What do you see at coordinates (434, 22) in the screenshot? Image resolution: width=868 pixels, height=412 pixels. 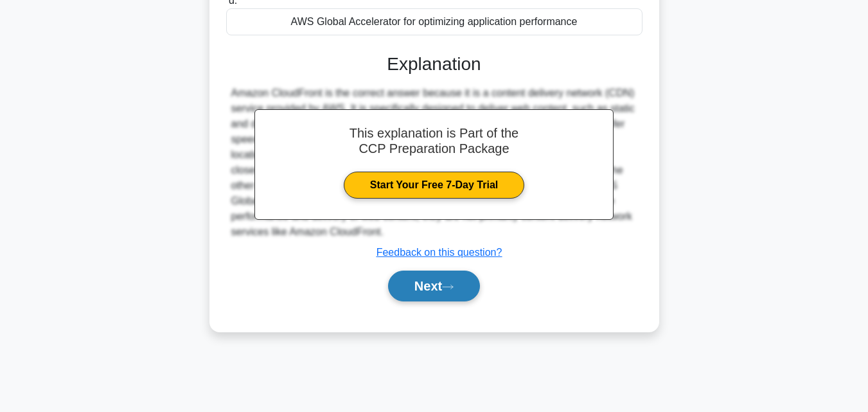 I see `div: AWS Global Accelerator for optimizing application performance` at bounding box center [434, 22].